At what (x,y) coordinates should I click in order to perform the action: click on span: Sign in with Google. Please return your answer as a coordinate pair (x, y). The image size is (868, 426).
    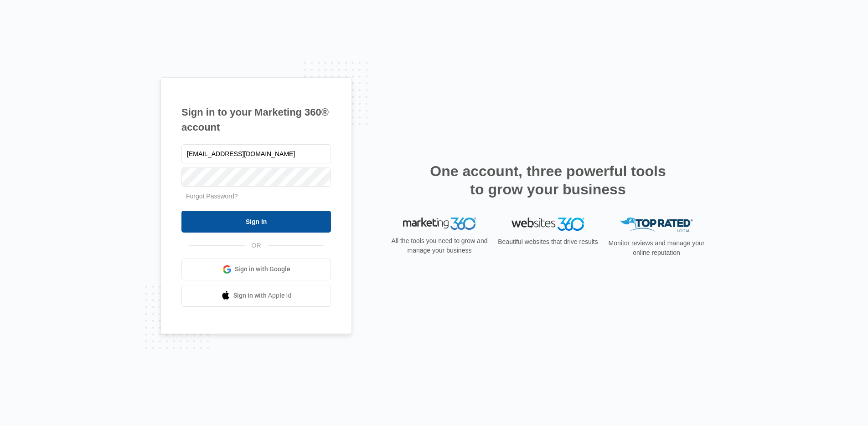
    Looking at the image, I should click on (263, 269).